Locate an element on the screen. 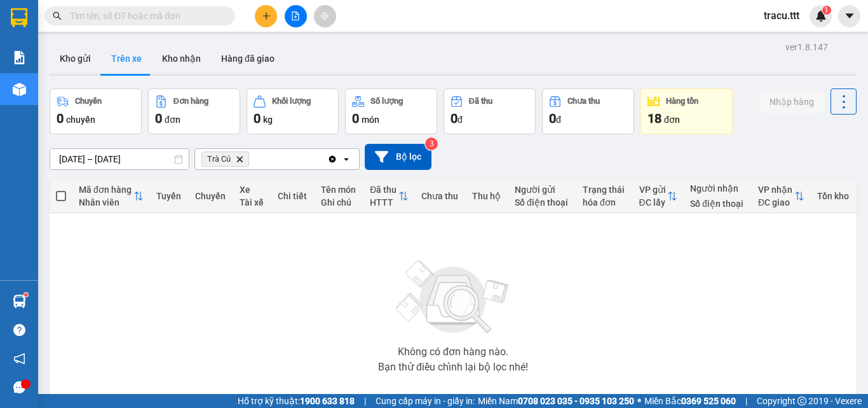 Image resolution: width=868 pixels, height=408 pixels. img: solution-icon is located at coordinates (19, 57).